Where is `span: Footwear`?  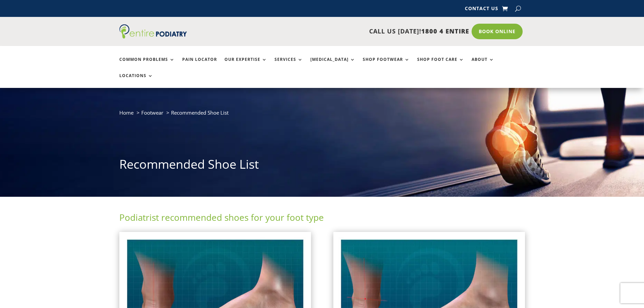 span: Footwear is located at coordinates (152, 113).